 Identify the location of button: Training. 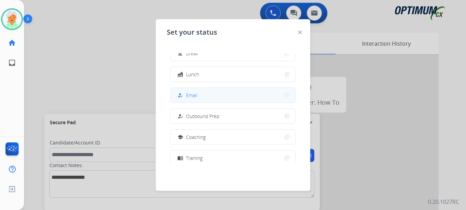
(233, 158).